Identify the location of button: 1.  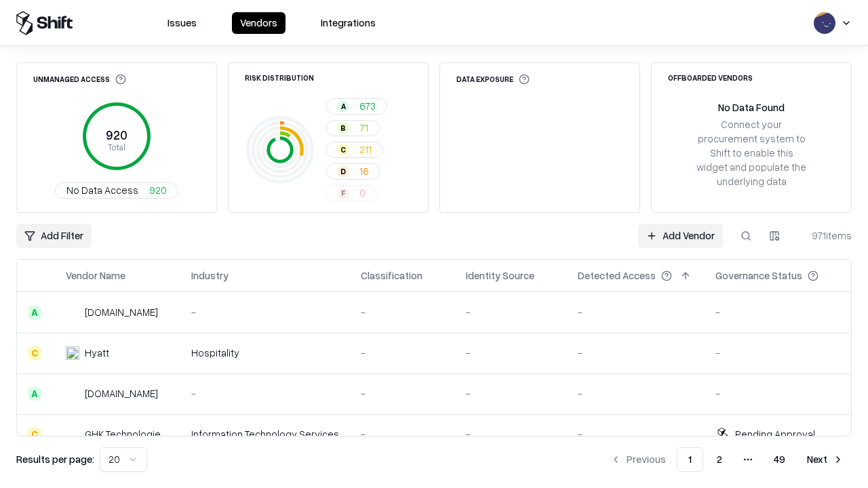
(689, 459).